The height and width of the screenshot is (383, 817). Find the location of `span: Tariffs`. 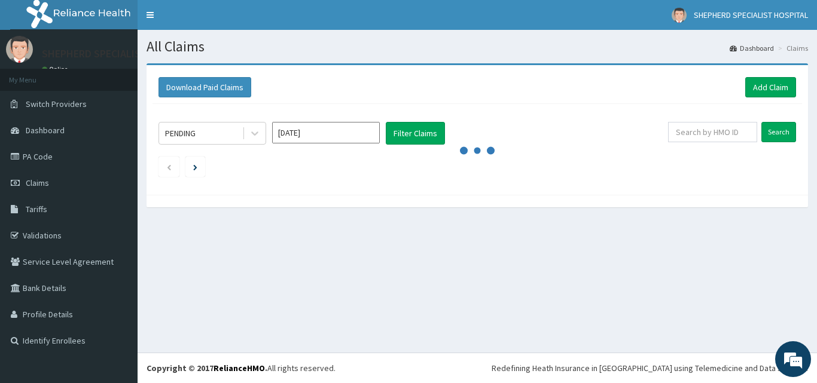

span: Tariffs is located at coordinates (36, 209).